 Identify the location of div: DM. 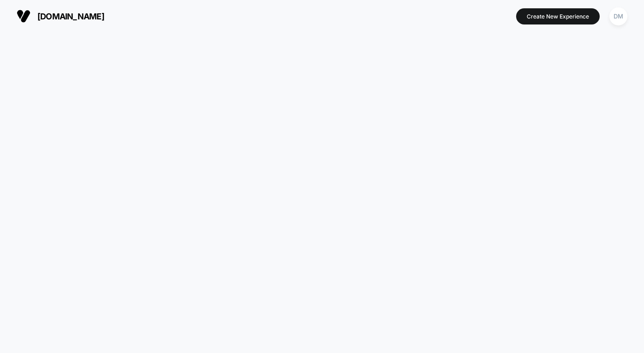
(618, 16).